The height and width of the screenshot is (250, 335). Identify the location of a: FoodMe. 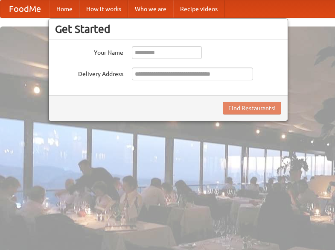
(25, 9).